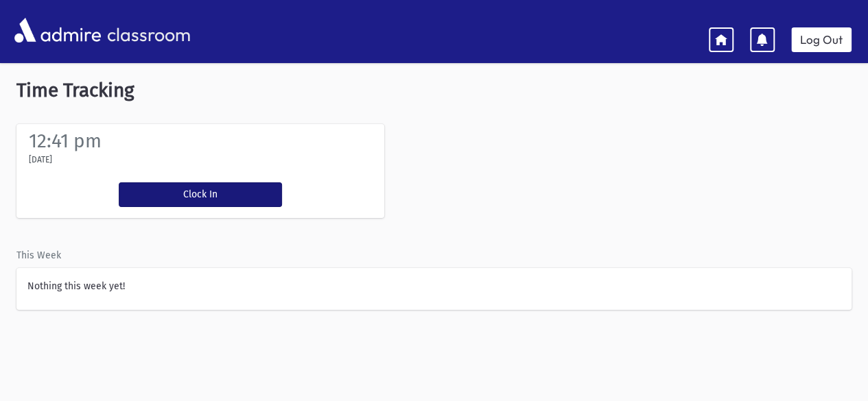  What do you see at coordinates (148, 30) in the screenshot?
I see `span: classroom` at bounding box center [148, 30].